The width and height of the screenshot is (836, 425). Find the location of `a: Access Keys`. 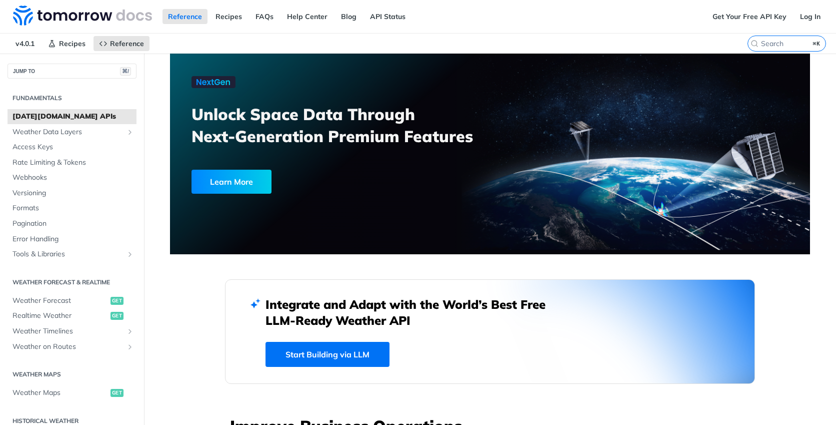

a: Access Keys is located at coordinates (72, 147).